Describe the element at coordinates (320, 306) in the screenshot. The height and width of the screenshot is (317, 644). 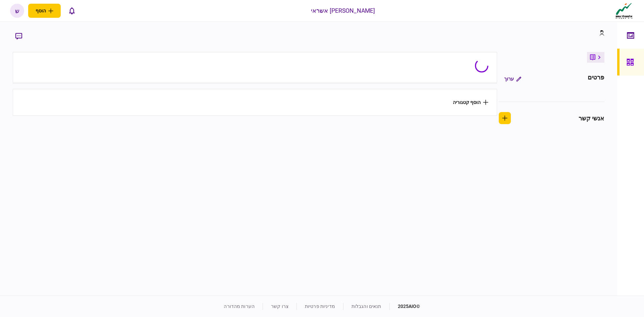
I see `a: מדיניות פרטיות` at that location.